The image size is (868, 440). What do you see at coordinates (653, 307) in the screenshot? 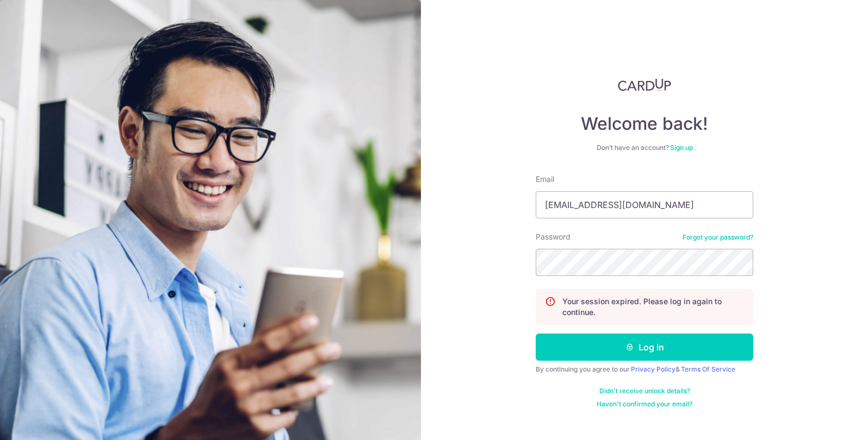
I see `p: Your session expired. Please log in again to continue.` at bounding box center [653, 307].